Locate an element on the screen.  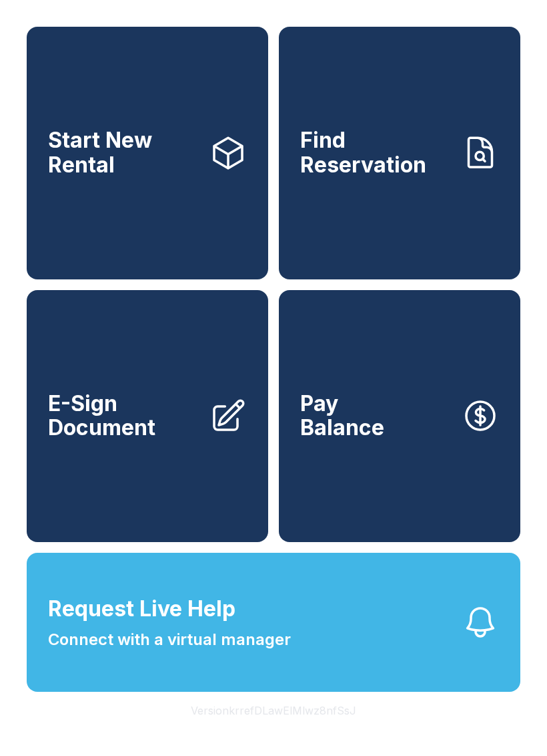
a: Start New Rental is located at coordinates (147, 153).